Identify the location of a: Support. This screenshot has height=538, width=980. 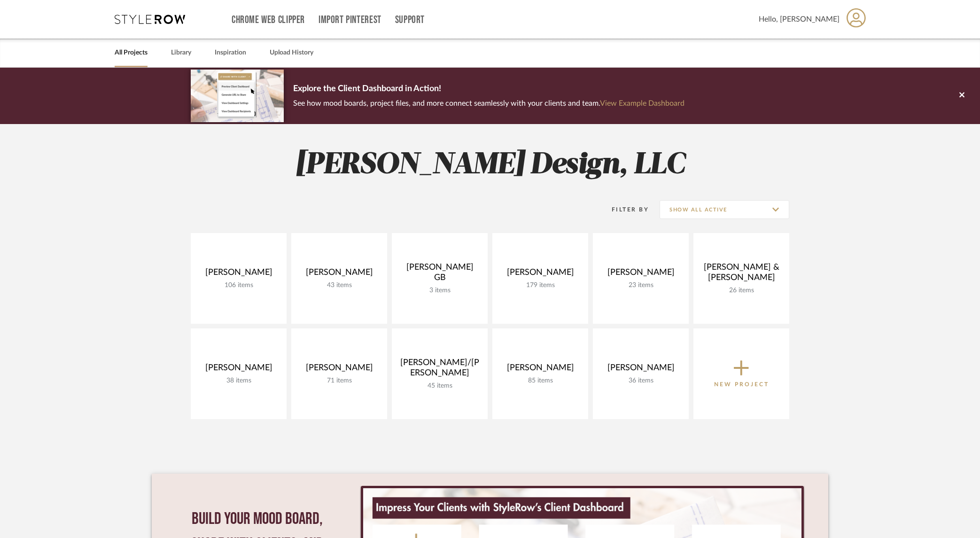
(409, 20).